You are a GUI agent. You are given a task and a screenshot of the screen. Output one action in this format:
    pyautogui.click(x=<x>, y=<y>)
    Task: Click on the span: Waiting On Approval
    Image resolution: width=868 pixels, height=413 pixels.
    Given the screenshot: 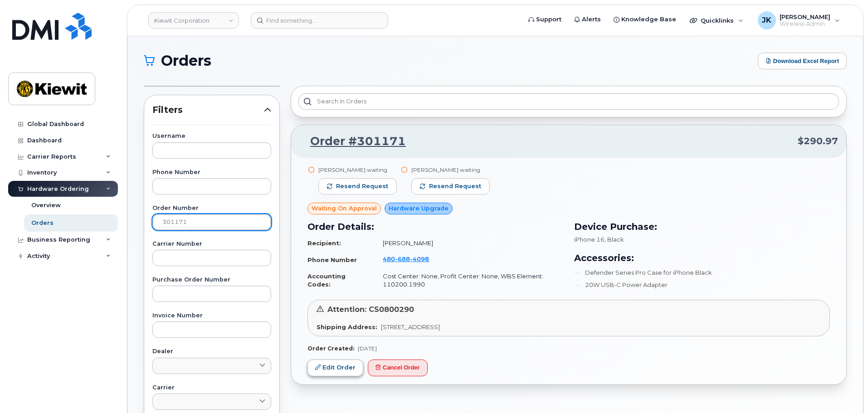 What is the action you would take?
    pyautogui.click(x=344, y=208)
    